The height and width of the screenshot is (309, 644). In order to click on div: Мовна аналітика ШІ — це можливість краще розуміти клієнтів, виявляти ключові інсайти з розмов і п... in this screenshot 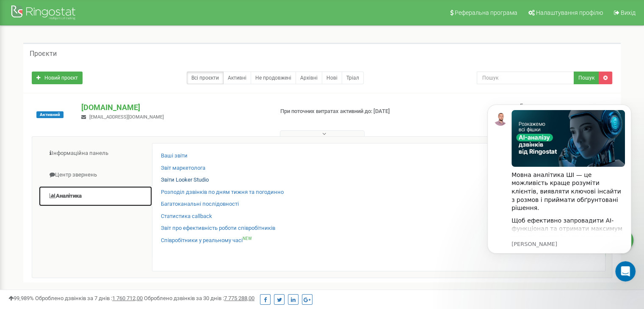, I will do `click(93, 100)`.